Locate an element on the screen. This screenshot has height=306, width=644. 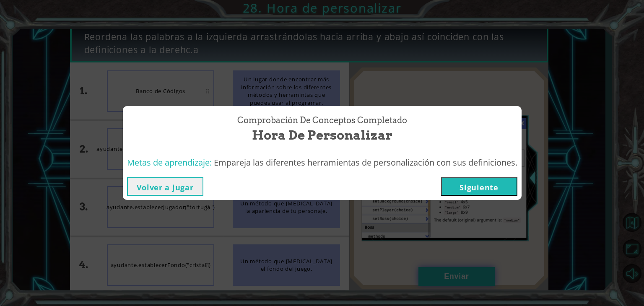
span: Empareja las diferentes herramientas de personalización con sus definiciones. is located at coordinates (365, 162).